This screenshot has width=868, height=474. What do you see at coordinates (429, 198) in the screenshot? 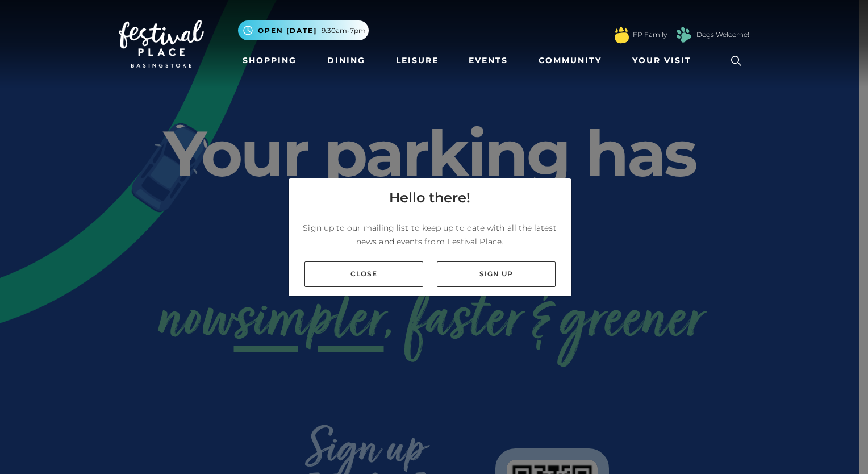
I see `h4: Hello there!` at bounding box center [429, 198].